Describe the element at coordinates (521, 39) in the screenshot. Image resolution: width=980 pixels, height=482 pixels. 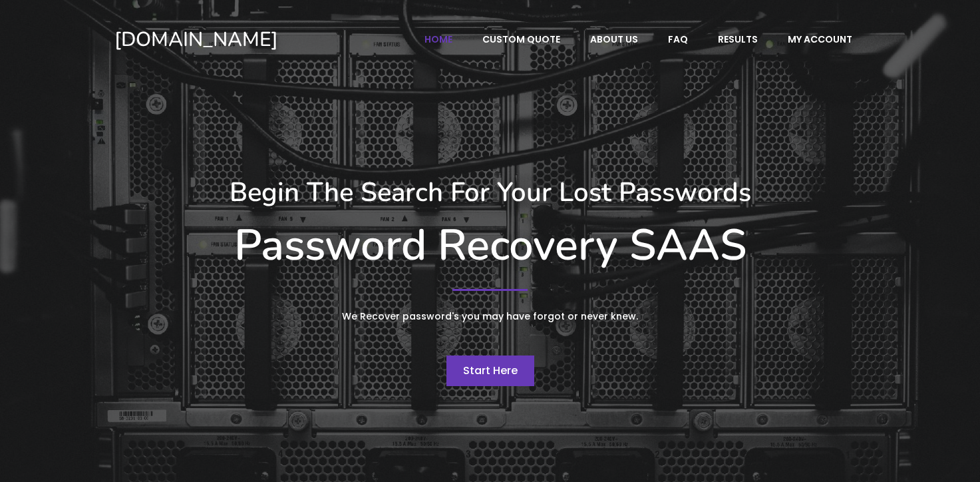
I see `span: Custom Quote` at that location.